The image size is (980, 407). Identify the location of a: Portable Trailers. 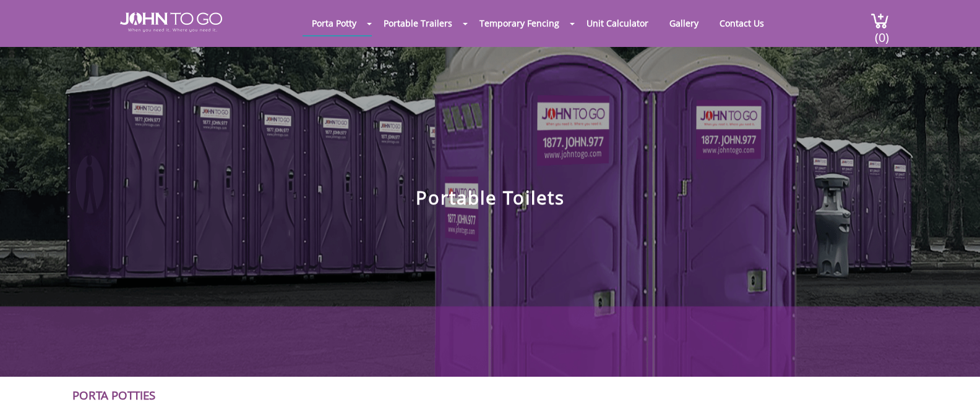
(418, 23).